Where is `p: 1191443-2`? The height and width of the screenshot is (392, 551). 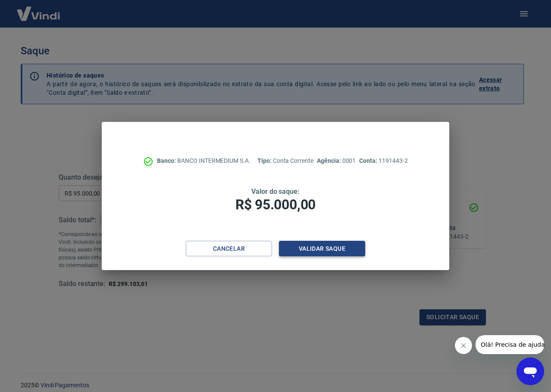 p: 1191443-2 is located at coordinates (383, 161).